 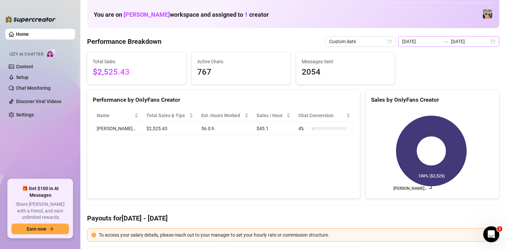 What do you see at coordinates (324, 116) in the screenshot?
I see `th: Chat Conversion` at bounding box center [324, 116].